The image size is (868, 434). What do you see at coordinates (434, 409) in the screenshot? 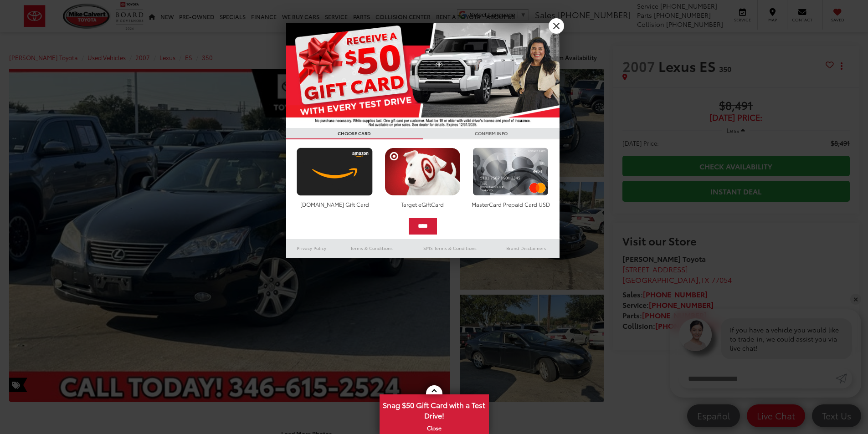
I see `span: Snag $50 Gift Card with a Test Drive!` at bounding box center [434, 409].